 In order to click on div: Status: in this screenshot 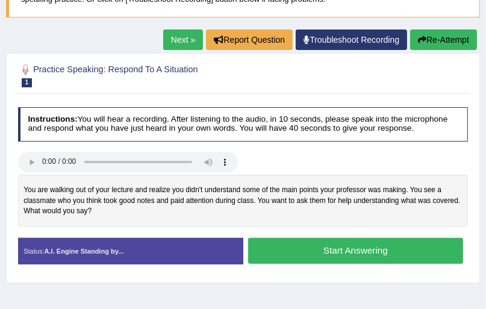, I will do `click(131, 251)`.